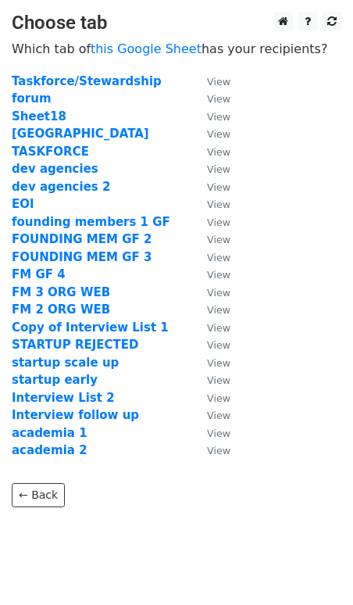 The image size is (353, 605). I want to click on a: startup early, so click(55, 380).